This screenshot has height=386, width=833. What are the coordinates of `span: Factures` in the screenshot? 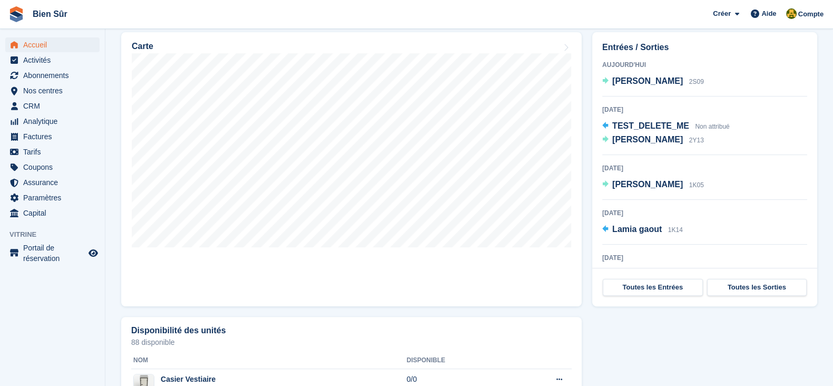 It's located at (55, 137).